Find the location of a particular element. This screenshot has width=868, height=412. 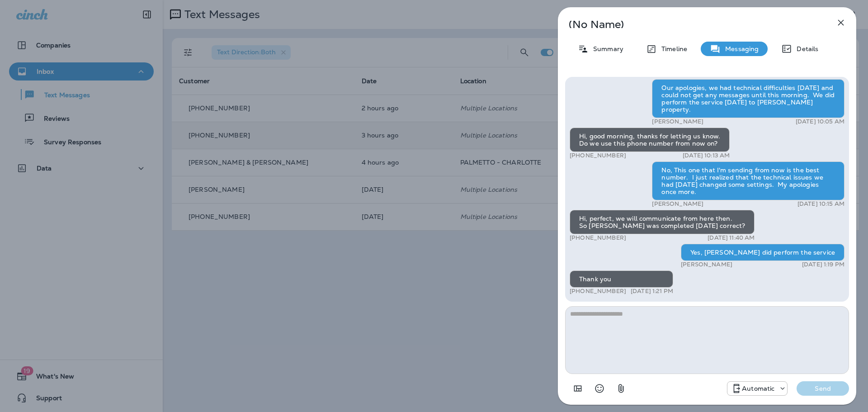

div: Hi, good morning, thanks for letting us know. Do we use this phone number from now on? is located at coordinates (649, 140).